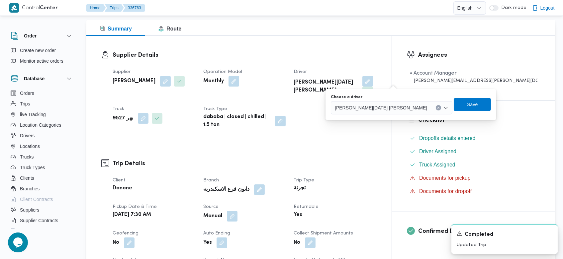  Describe the element at coordinates (39, 221) in the screenshot. I see `span: Supplier Contracts` at that location.